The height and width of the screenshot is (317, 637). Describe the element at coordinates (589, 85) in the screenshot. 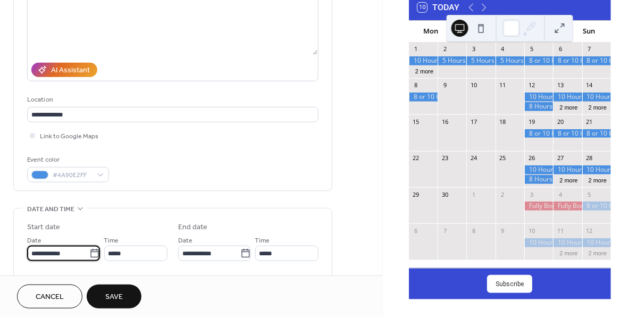

I see `div: 14` at that location.